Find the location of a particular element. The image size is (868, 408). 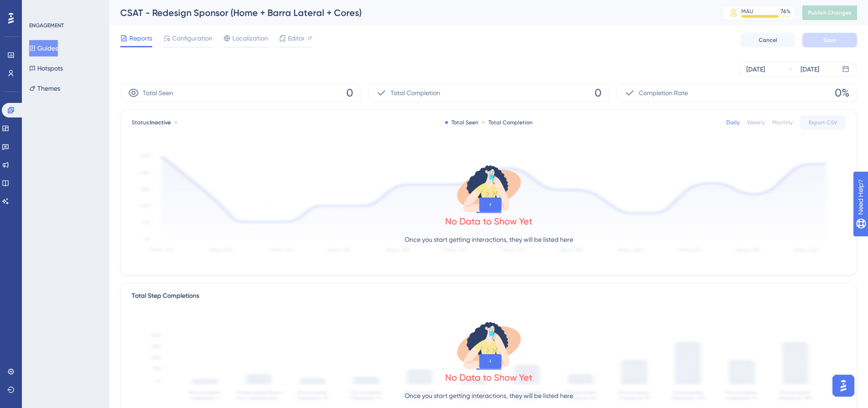

span: Need Help? is located at coordinates (39, 8).